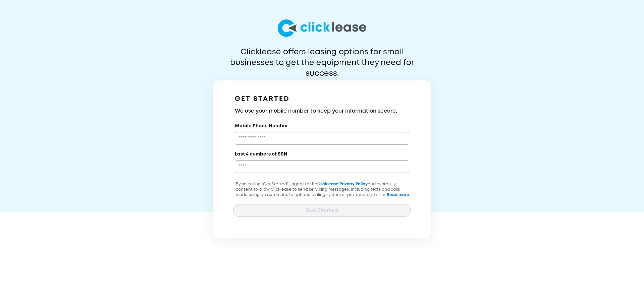 This screenshot has height=308, width=644. I want to click on button: Get Started, so click(322, 211).